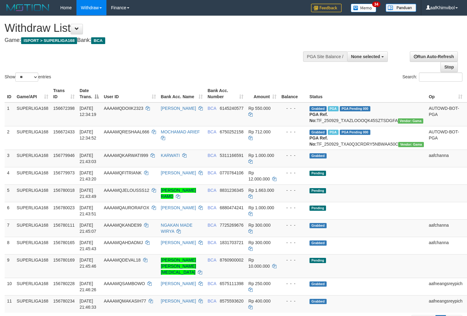  Describe the element at coordinates (355, 108) in the screenshot. I see `span: PGA Pending` at that location.